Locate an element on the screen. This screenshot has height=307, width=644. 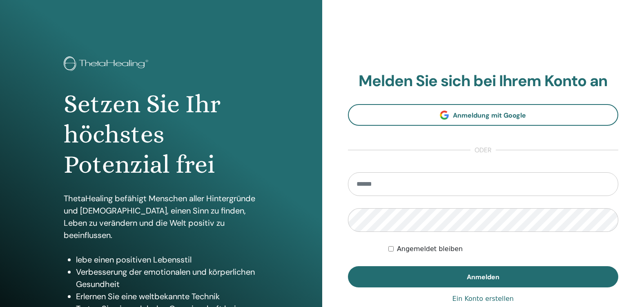
label: Angemeldet bleiben is located at coordinates (430, 249).